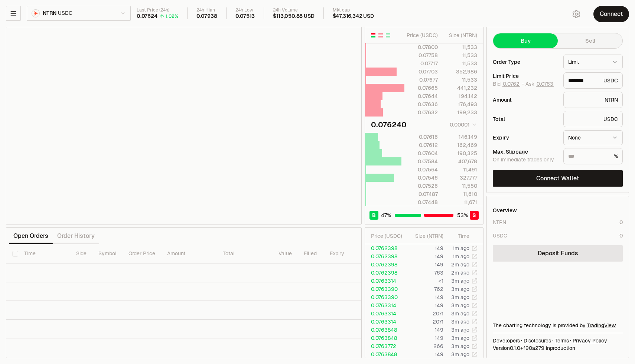 The width and height of the screenshot is (635, 364). I want to click on div: 24h High, so click(207, 10).